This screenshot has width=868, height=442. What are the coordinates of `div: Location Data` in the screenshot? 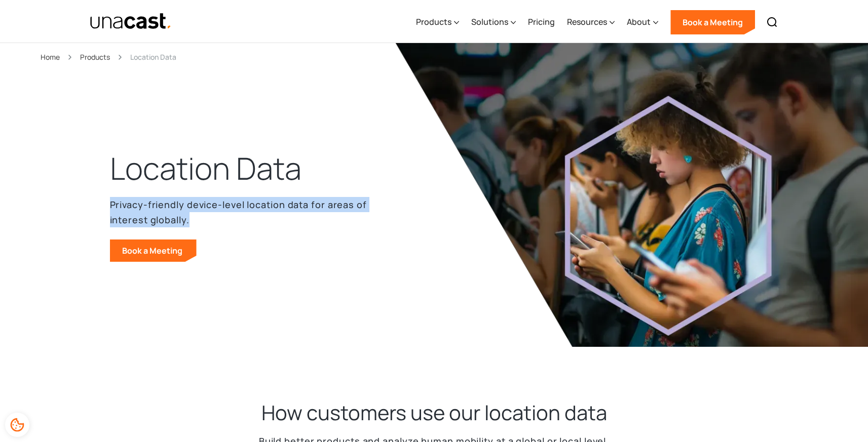 It's located at (153, 57).